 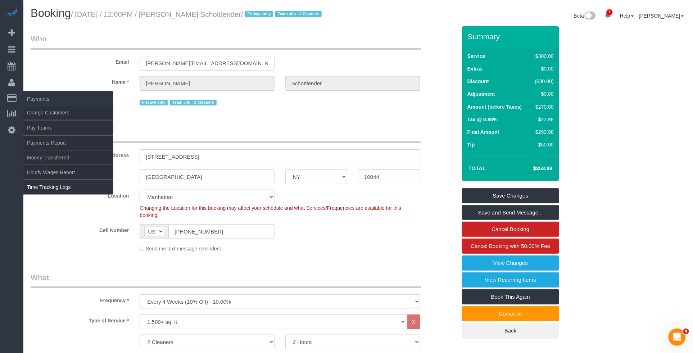 What do you see at coordinates (686, 332) in the screenshot?
I see `span: 4` at bounding box center [686, 332].